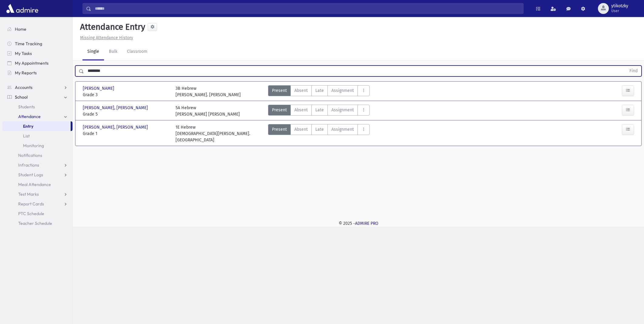  What do you see at coordinates (38, 117) in the screenshot?
I see `a: Attendance` at bounding box center [38, 117].